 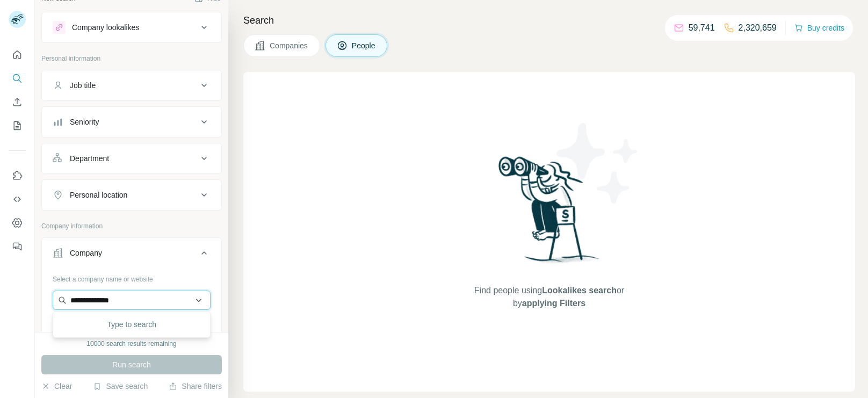 I want to click on span: Find people using or by, so click(x=548, y=297).